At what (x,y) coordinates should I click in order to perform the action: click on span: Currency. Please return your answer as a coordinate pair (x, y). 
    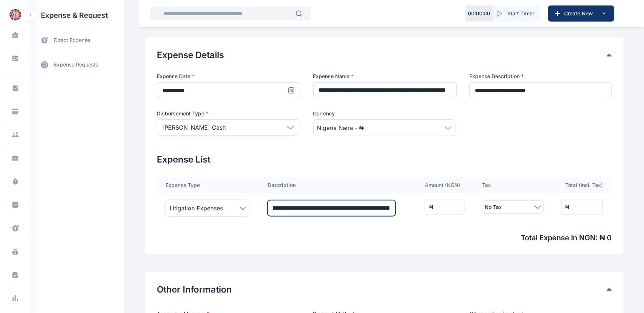
    Looking at the image, I should click on (324, 113).